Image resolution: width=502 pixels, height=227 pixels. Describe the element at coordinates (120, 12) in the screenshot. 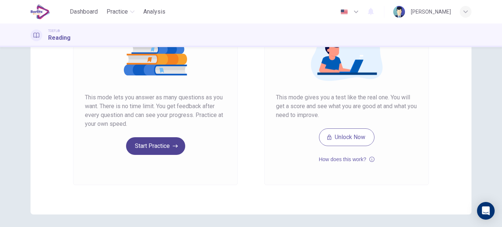

I see `button: Practice` at that location.